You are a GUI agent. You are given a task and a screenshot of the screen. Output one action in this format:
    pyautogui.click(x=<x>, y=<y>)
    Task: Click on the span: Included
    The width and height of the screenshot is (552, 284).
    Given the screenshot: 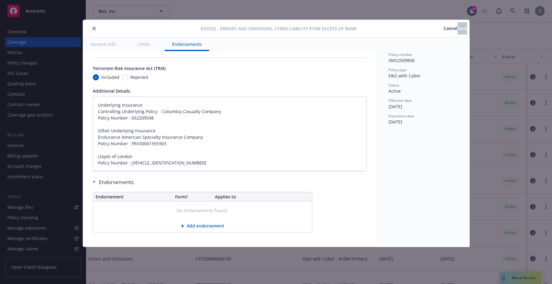 What is the action you would take?
    pyautogui.click(x=110, y=77)
    